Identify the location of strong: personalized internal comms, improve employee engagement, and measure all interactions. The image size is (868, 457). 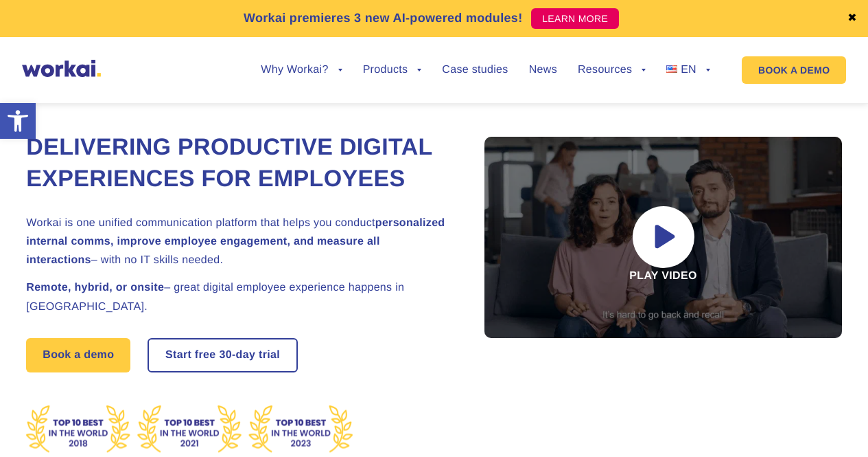
(236, 241).